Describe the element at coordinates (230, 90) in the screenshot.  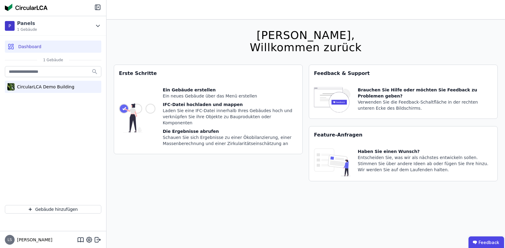
I see `div: Ein Gebäude erstellen` at that location.